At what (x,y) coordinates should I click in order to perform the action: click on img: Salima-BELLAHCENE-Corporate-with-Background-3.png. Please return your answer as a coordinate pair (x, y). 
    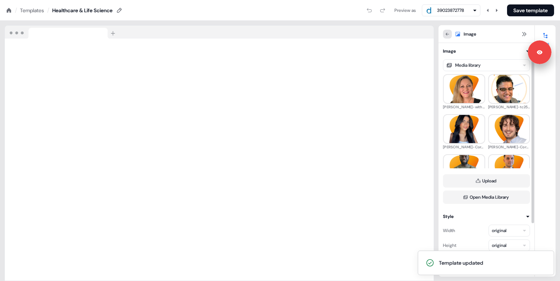
    Looking at the image, I should click on (464, 129).